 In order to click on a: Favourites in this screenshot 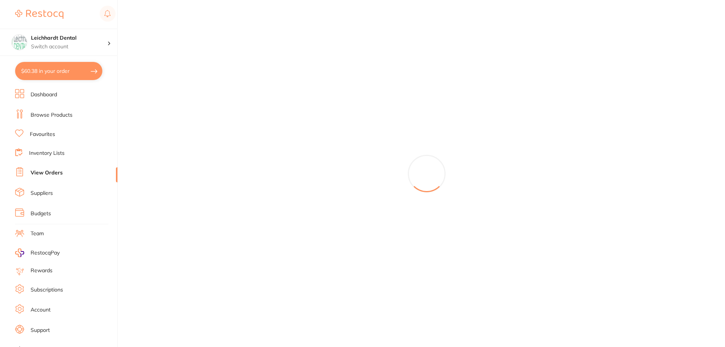, I will do `click(42, 134)`.